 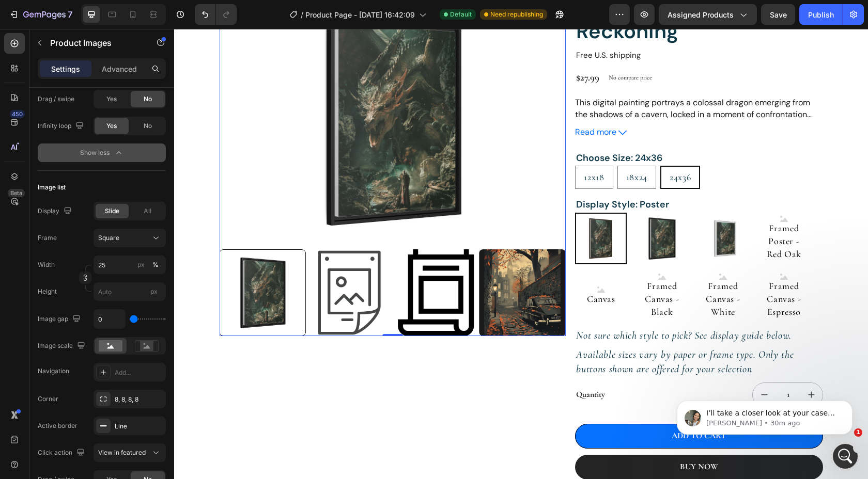 What do you see at coordinates (614, 366) in the screenshot?
I see `input: quantity` at bounding box center [614, 366].